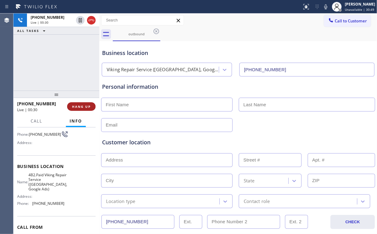 This screenshot has width=377, height=234. I want to click on span: Info, so click(76, 121).